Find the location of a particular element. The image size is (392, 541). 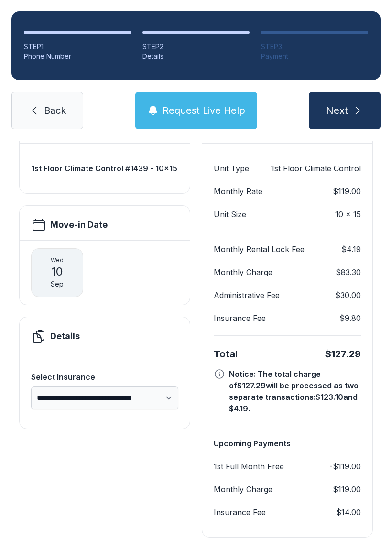

dd: $14.00 is located at coordinates (349, 512).